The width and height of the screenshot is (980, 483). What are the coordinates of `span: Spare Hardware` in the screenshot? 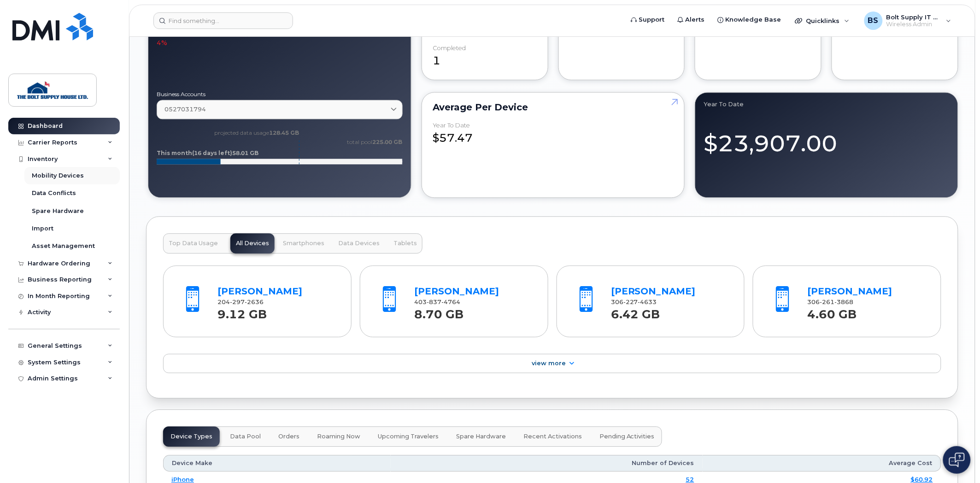 It's located at (481, 437).